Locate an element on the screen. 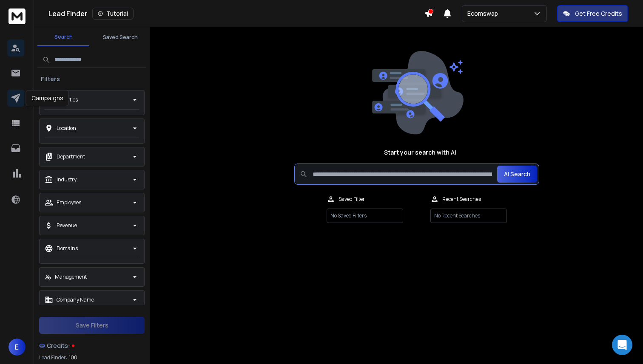 Image resolution: width=643 pixels, height=364 pixels. button: Search is located at coordinates (64, 38).